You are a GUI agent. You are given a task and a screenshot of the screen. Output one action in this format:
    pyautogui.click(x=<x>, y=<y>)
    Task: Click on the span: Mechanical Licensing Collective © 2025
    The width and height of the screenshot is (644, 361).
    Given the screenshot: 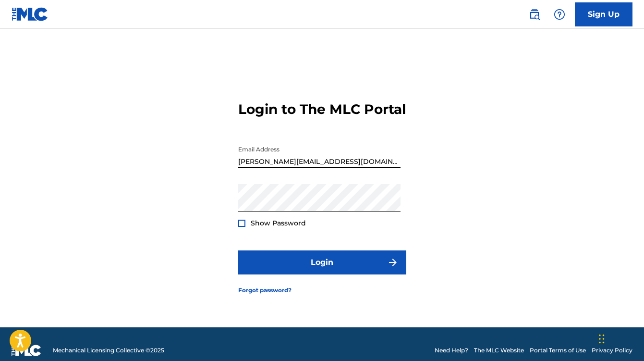 What is the action you would take?
    pyautogui.click(x=108, y=350)
    